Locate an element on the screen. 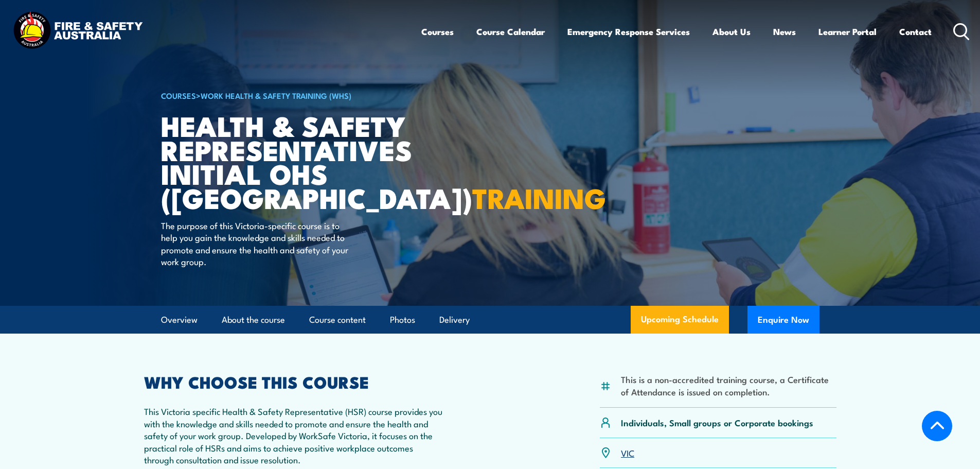 The height and width of the screenshot is (469, 980). a: About the course is located at coordinates (253, 320).